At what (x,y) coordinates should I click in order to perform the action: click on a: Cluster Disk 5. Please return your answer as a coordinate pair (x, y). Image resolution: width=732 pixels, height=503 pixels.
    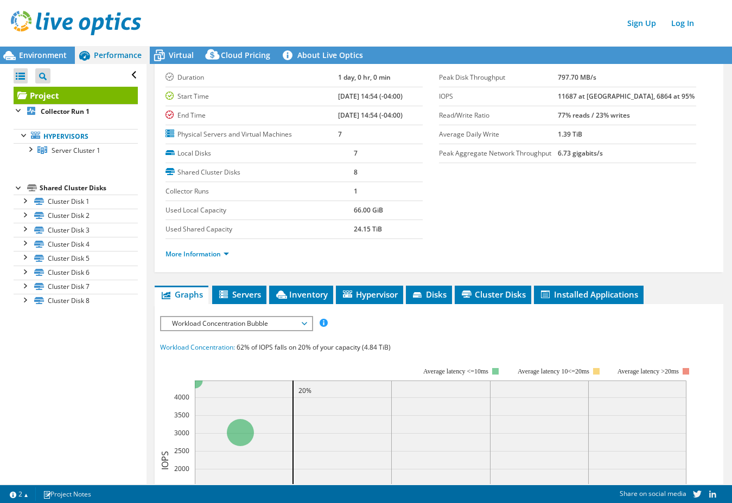
    Looking at the image, I should click on (75, 258).